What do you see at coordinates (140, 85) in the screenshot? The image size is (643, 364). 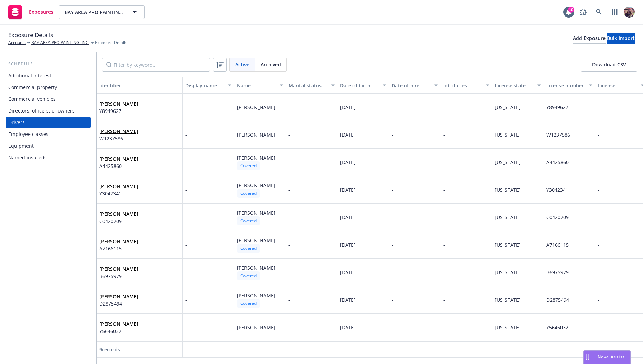 I see `button: Identifier` at bounding box center [140, 85].